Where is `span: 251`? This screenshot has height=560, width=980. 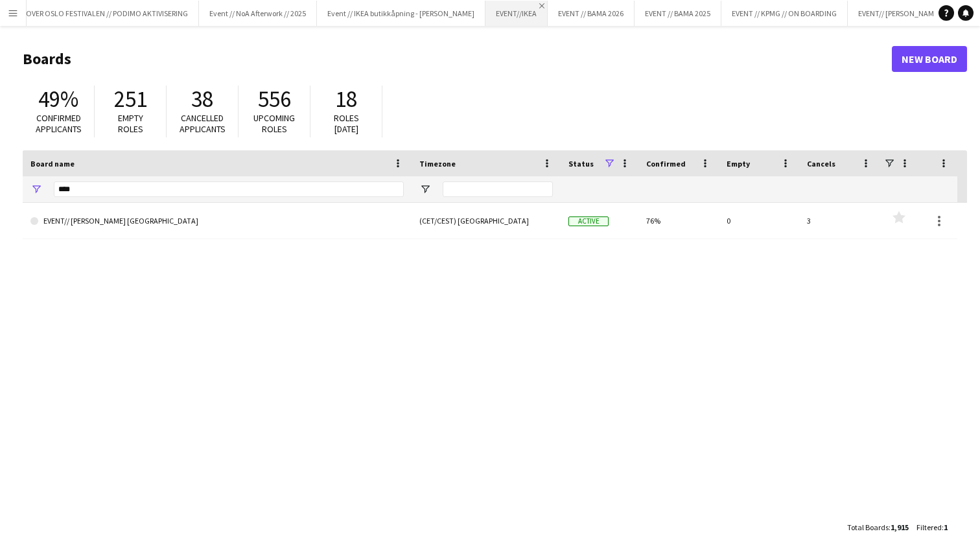 span: 251 is located at coordinates (130, 99).